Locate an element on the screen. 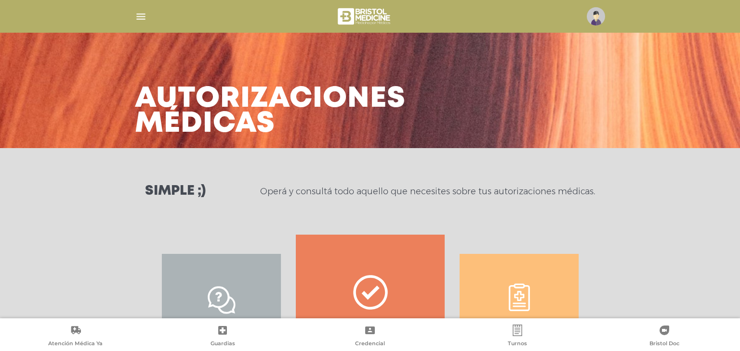  a: Bristol Doc is located at coordinates (664, 337).